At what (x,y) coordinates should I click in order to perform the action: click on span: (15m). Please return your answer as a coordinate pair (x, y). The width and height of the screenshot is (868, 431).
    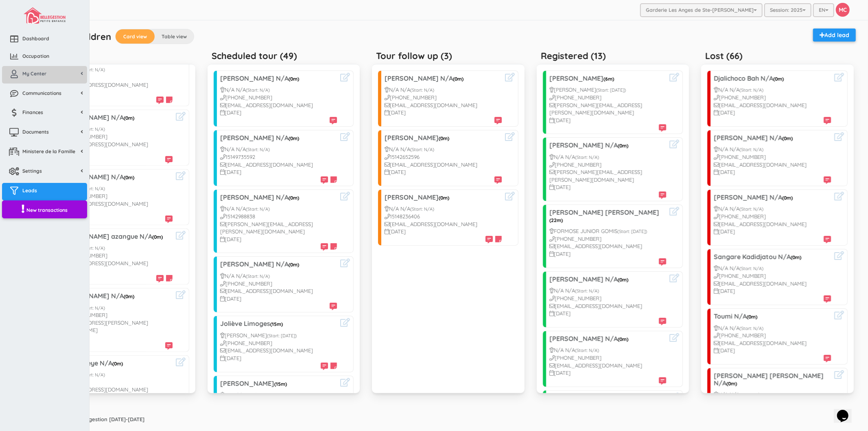
    Looking at the image, I should click on (276, 324).